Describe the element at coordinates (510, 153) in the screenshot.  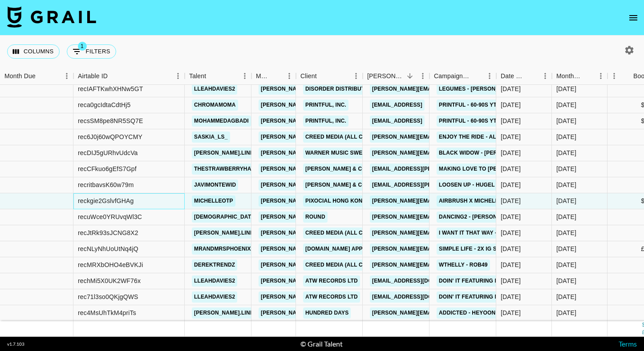
I see `div: 20/09/2025` at that location.